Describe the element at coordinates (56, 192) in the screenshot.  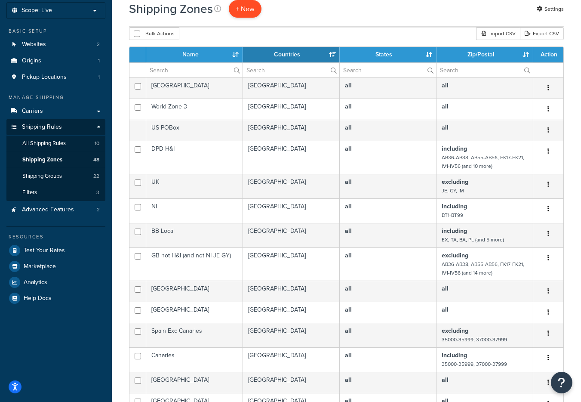
I see `li: Filters` at that location.